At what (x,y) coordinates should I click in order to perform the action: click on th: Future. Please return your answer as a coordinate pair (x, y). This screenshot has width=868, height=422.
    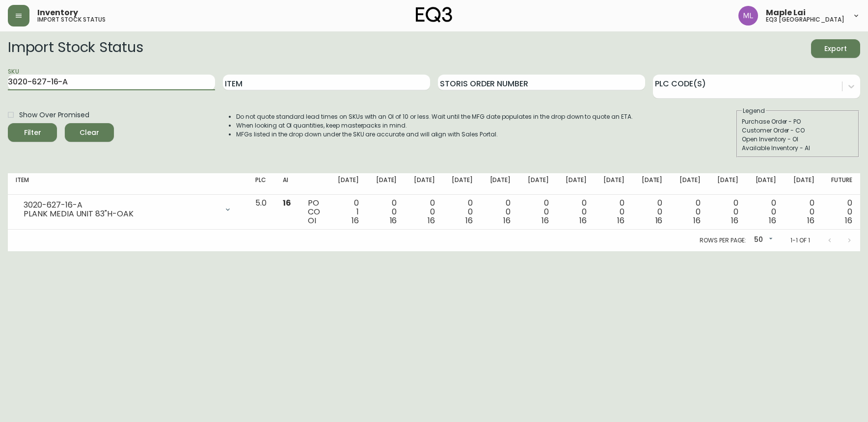
    Looking at the image, I should click on (841, 184).